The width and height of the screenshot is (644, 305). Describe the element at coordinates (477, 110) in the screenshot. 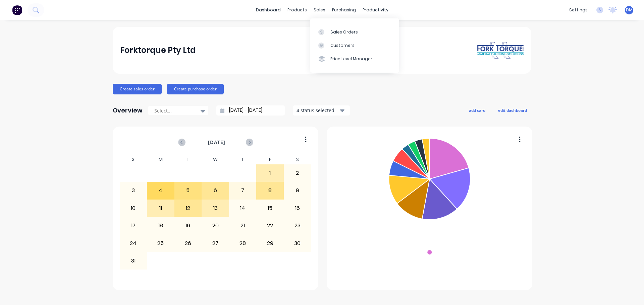

I see `button: add card` at that location.